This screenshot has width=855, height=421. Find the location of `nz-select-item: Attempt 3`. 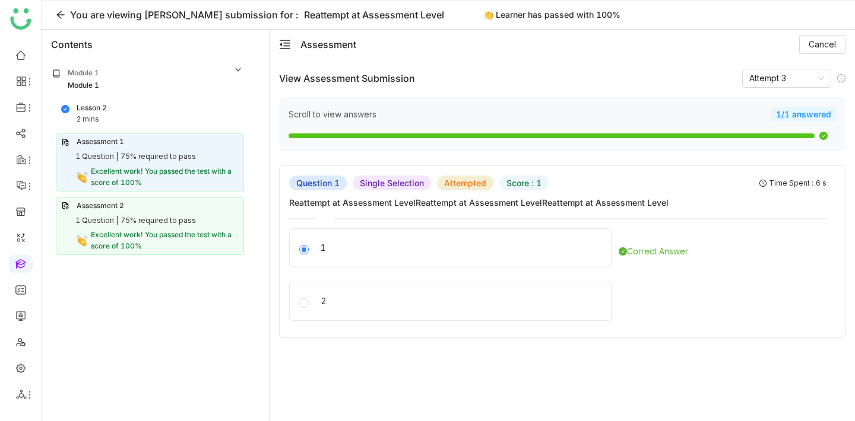

nz-select-item: Attempt 3 is located at coordinates (787, 78).